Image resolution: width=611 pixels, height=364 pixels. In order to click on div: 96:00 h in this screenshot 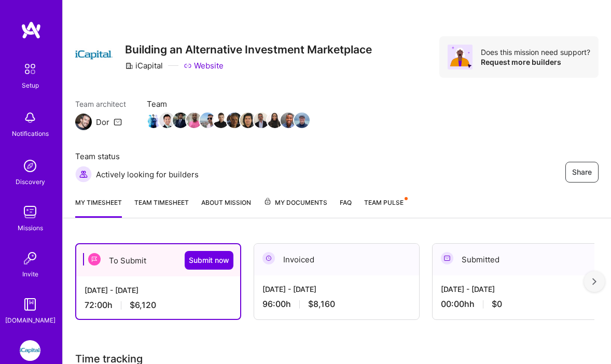, I will do `click(336, 304)`.